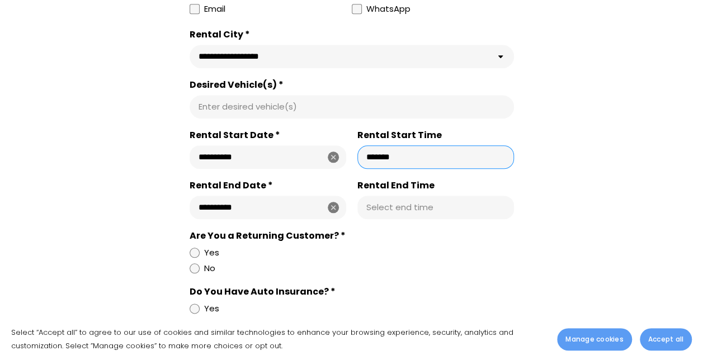  Describe the element at coordinates (279, 339) in the screenshot. I see `p: Select “Accept all” to agree to our use of cookies and similar technologies to enhance your brows...` at that location.